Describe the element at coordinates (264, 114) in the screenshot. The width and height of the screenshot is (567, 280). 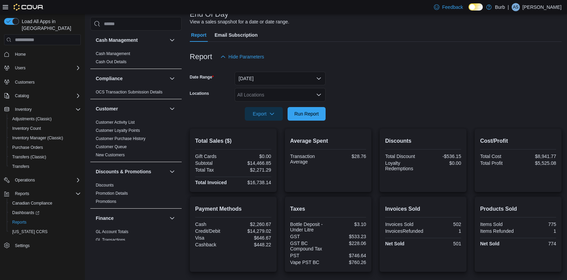
I see `span: Export` at that location.